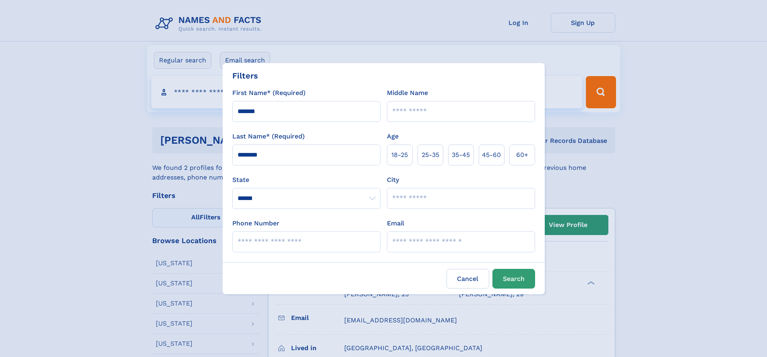  Describe the element at coordinates (245, 76) in the screenshot. I see `div: Filters` at that location.